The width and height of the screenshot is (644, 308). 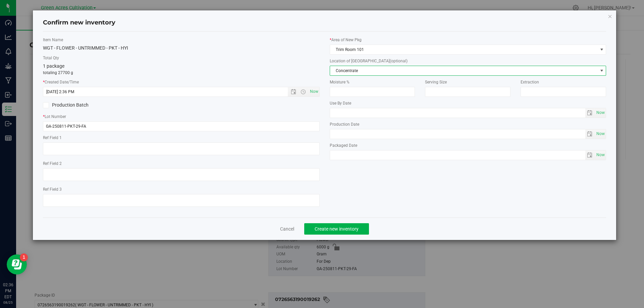 What do you see at coordinates (303, 92) in the screenshot?
I see `span: Open the time view` at bounding box center [303, 92].